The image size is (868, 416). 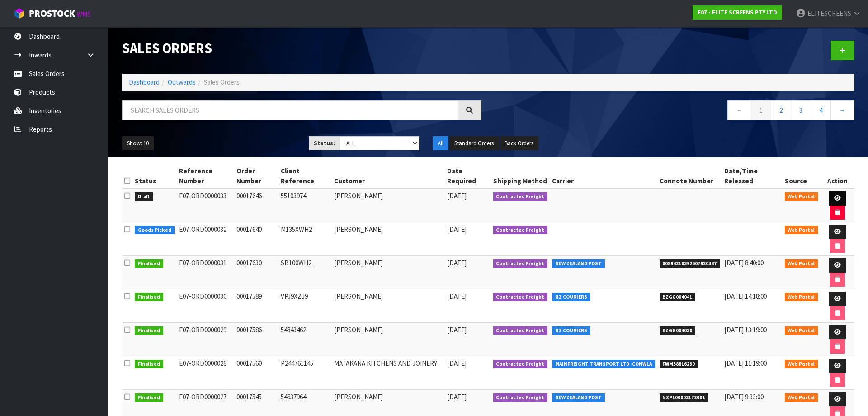 I want to click on button: Standard Orders, so click(x=474, y=144).